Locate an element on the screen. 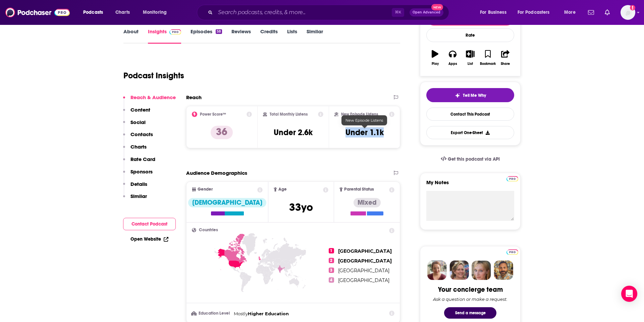 This screenshot has width=644, height=322. p: Social is located at coordinates (138, 122).